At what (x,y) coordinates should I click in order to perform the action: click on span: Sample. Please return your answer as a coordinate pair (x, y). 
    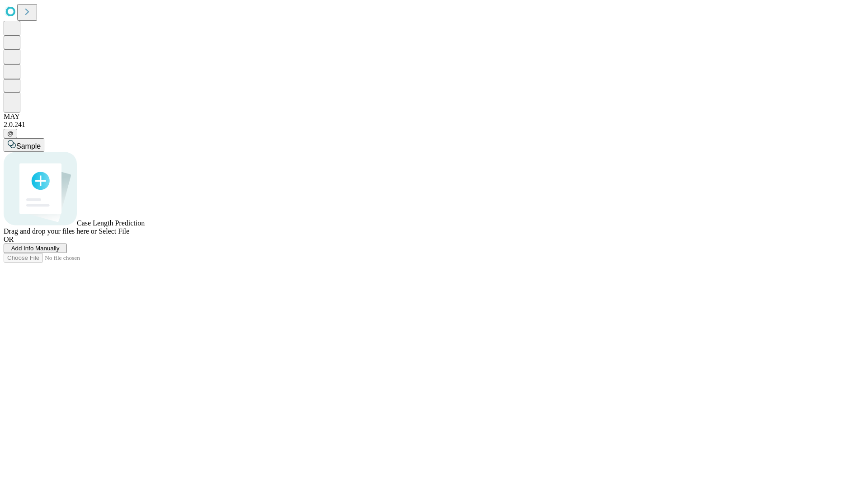
    Looking at the image, I should click on (29, 146).